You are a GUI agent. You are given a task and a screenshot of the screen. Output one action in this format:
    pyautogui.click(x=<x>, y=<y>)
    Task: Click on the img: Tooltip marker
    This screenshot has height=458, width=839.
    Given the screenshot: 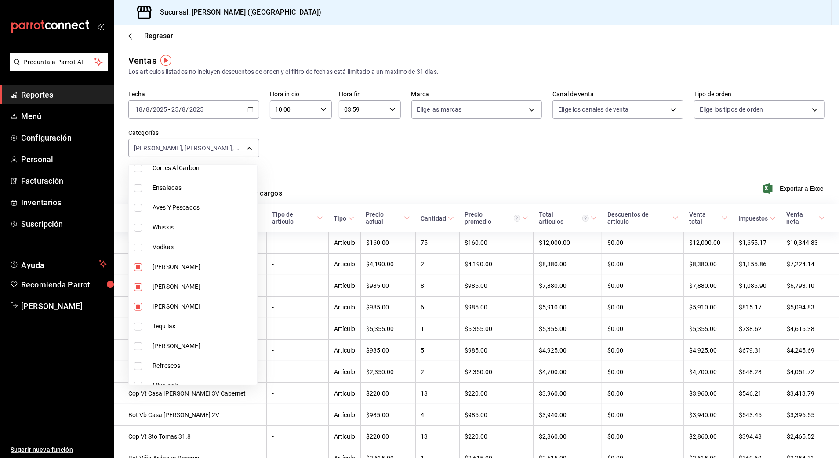 What is the action you would take?
    pyautogui.click(x=166, y=60)
    